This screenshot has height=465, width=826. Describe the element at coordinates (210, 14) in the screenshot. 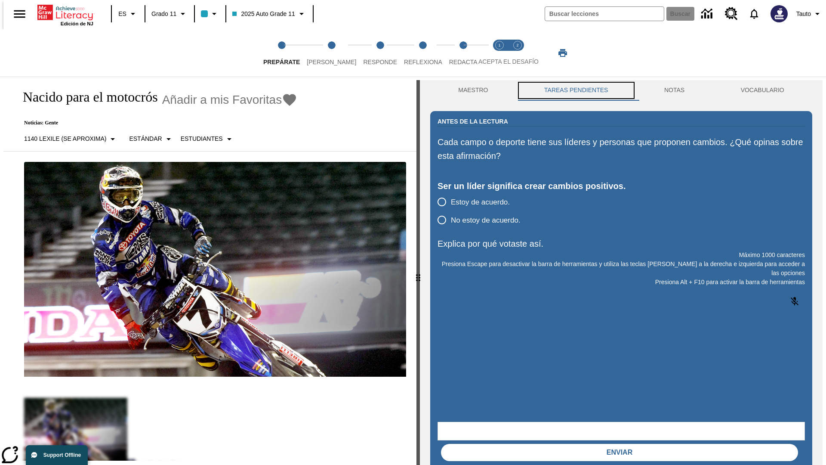

I see `button: El color de la clase es azul claro. Cambiar el color de la clase.` at that location.